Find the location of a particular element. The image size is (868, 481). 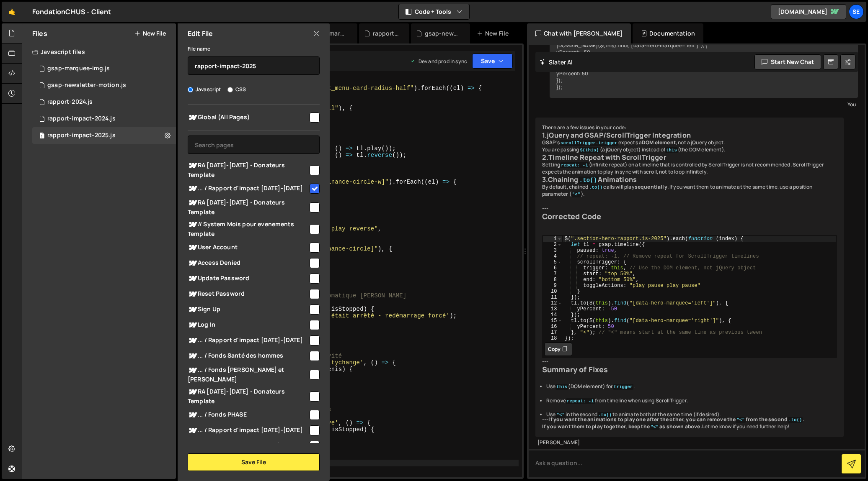

div: You is located at coordinates (704, 104).